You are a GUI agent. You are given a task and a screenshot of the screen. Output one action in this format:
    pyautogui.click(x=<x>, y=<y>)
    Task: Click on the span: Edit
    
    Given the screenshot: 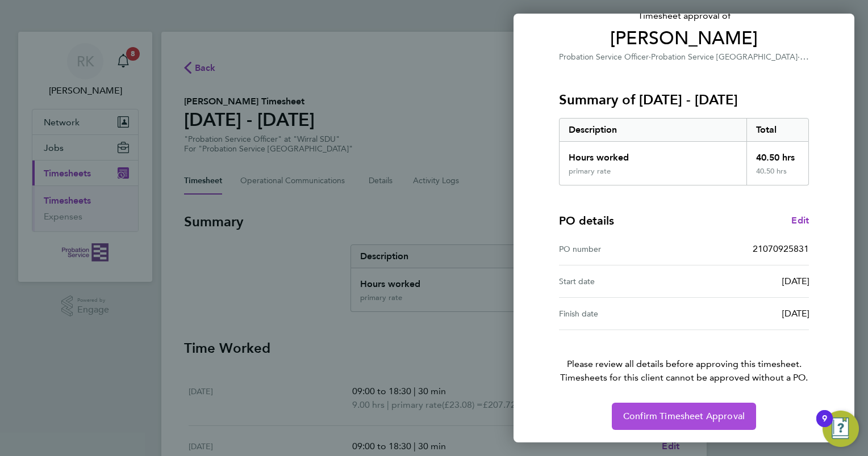 What is the action you would take?
    pyautogui.click(x=800, y=220)
    